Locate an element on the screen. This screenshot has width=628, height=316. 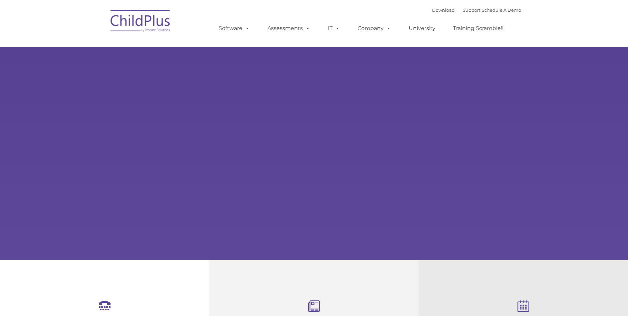
a: Assessments is located at coordinates (289, 28).